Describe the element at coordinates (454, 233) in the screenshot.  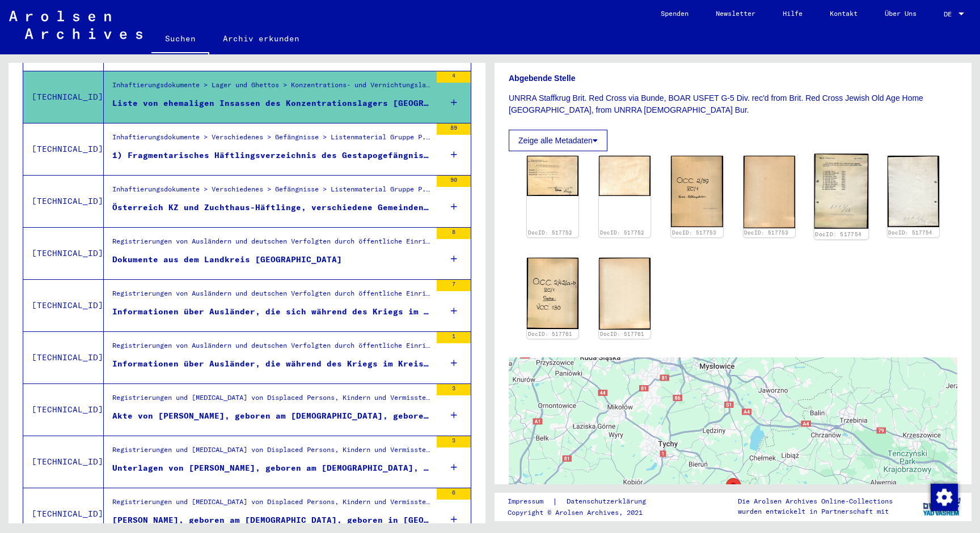
I see `div: 8` at that location.